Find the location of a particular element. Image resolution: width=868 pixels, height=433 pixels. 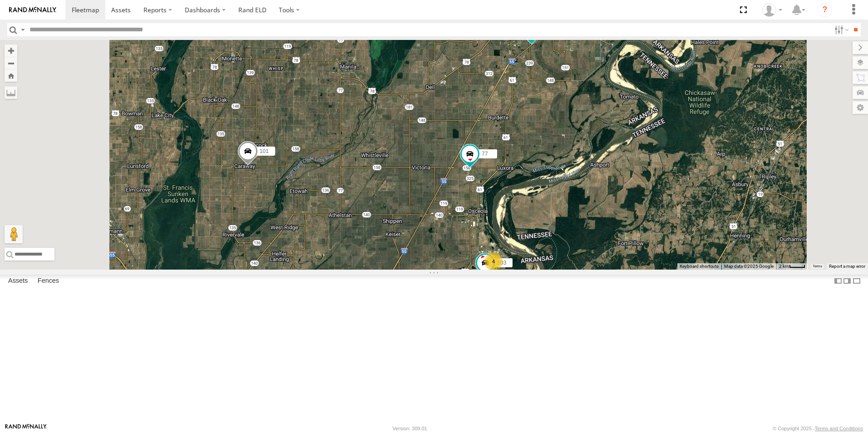

button: Zoom in is located at coordinates (11, 50).